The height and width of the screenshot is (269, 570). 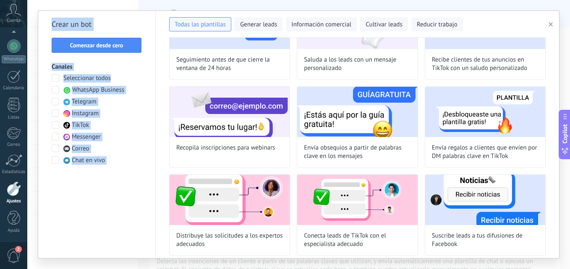 I want to click on div: Ajustes, so click(x=14, y=201).